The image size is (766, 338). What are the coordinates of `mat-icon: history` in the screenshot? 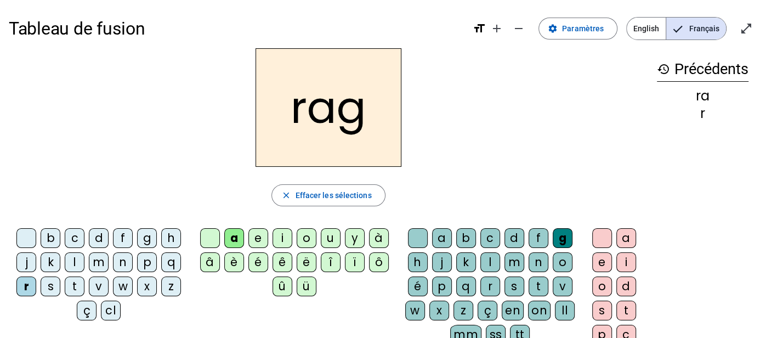 It's located at (664, 69).